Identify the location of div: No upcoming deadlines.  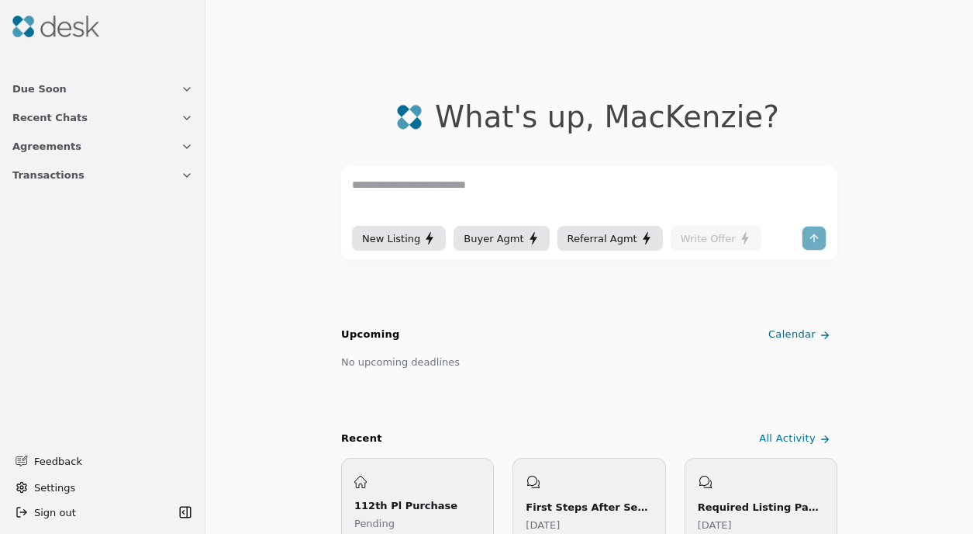
(400, 361).